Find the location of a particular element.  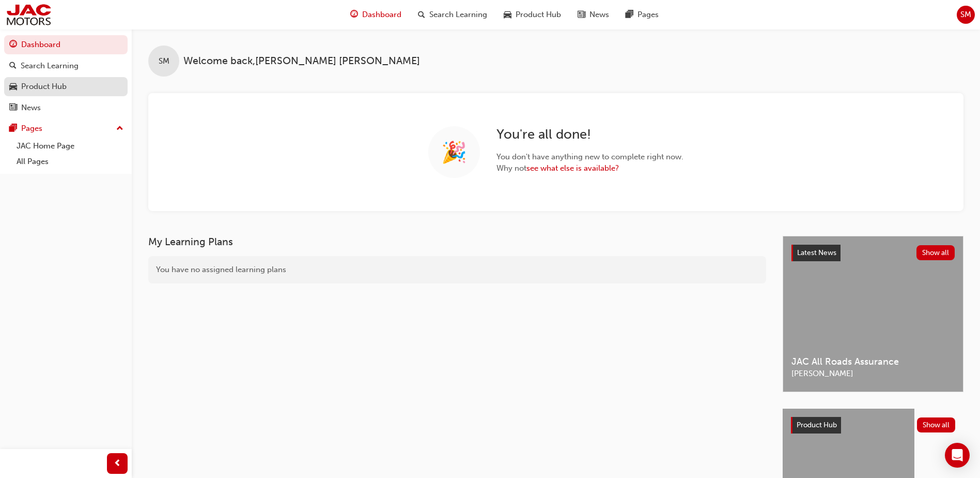

a: All Pages is located at coordinates (70, 161).